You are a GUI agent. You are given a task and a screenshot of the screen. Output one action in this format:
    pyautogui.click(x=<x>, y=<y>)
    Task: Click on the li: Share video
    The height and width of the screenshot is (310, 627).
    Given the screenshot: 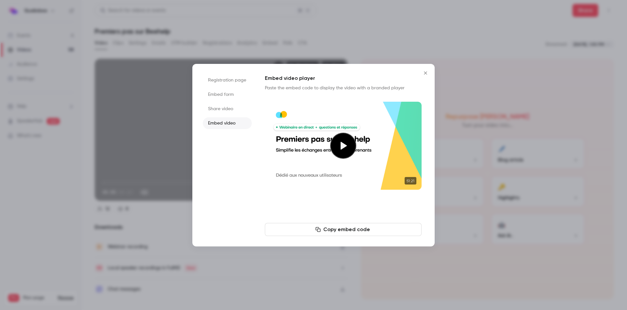 What is the action you would take?
    pyautogui.click(x=227, y=109)
    